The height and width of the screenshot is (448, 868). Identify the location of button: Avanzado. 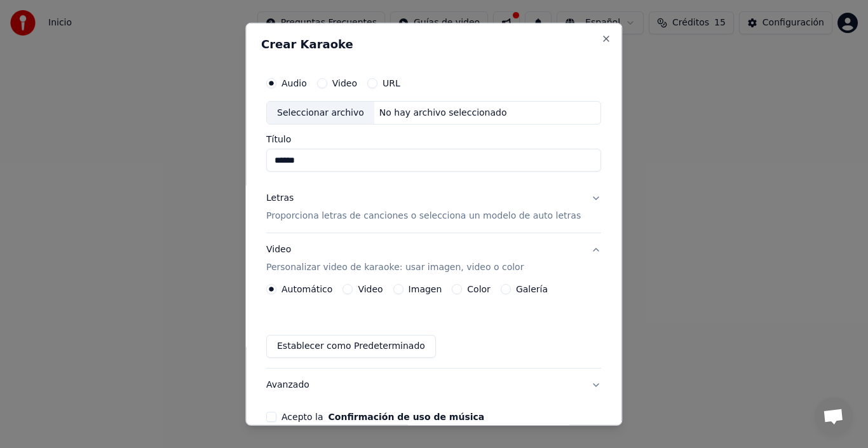
(433, 385).